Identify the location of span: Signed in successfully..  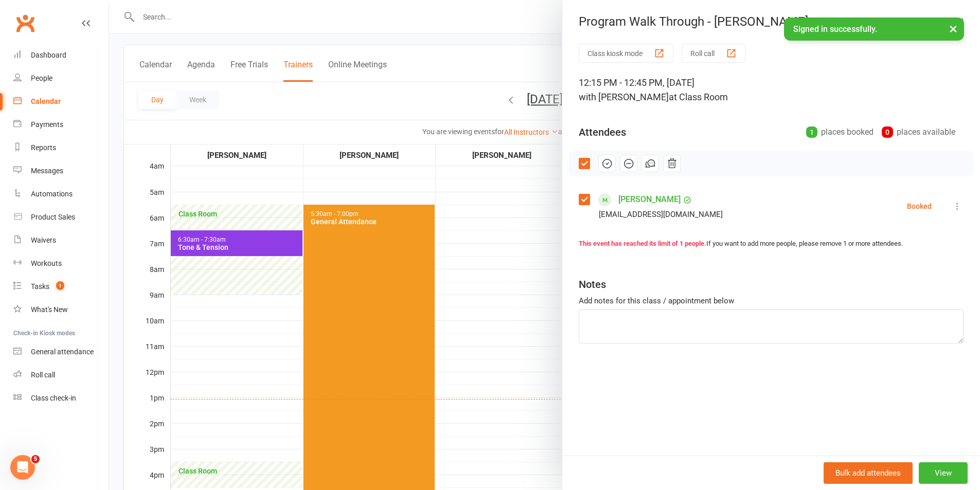
(835, 29).